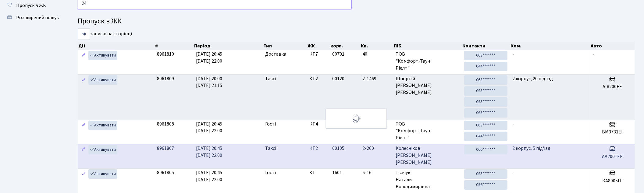  Describe the element at coordinates (318, 173) in the screenshot. I see `span: КТ` at that location.